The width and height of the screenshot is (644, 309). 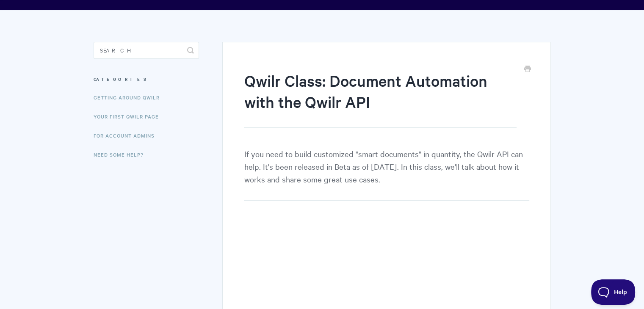 What do you see at coordinates (130, 97) in the screenshot?
I see `a: Getting Around Qwilr` at bounding box center [130, 97].